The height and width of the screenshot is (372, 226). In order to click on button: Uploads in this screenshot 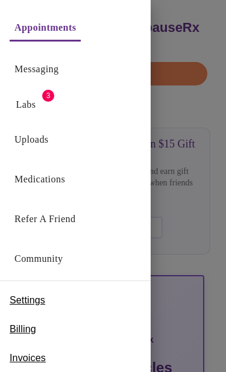, I will do `click(31, 140)`.